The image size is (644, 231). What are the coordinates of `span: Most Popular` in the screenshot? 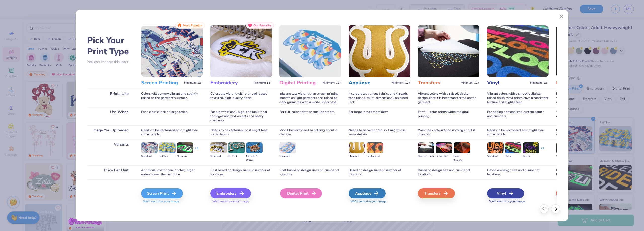 It's located at (192, 26).